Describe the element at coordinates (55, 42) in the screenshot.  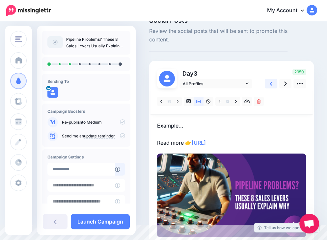
I see `img: article-default-image-icon.png` at that location.